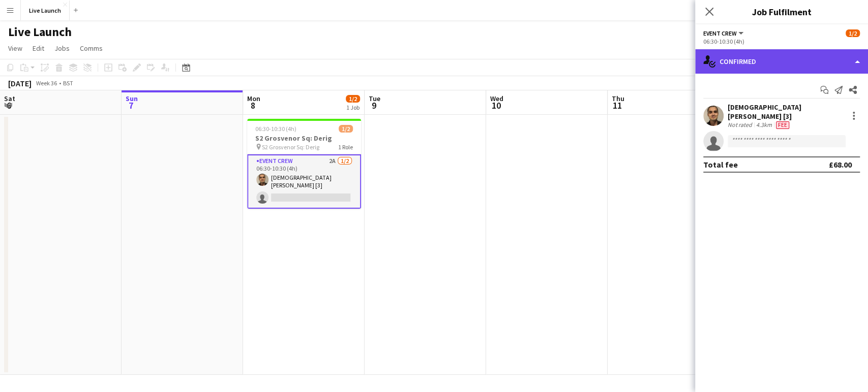  I want to click on a: Jobs, so click(62, 48).